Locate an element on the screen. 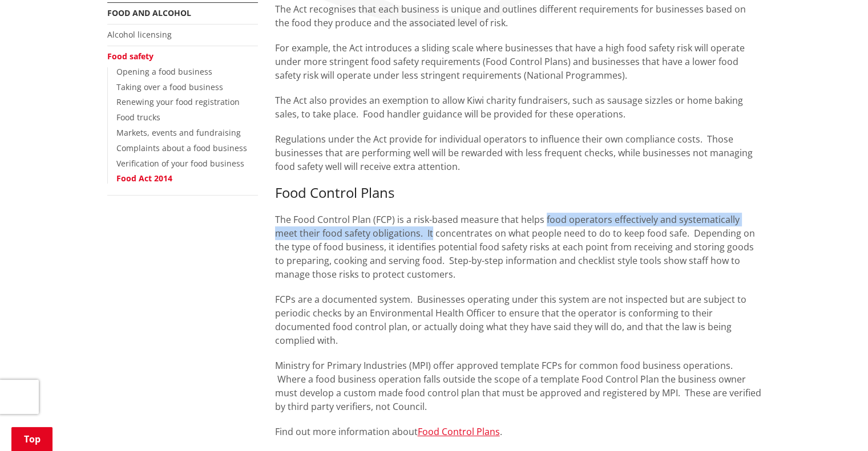 This screenshot has width=868, height=451. a: Food and alcohol is located at coordinates (149, 13).